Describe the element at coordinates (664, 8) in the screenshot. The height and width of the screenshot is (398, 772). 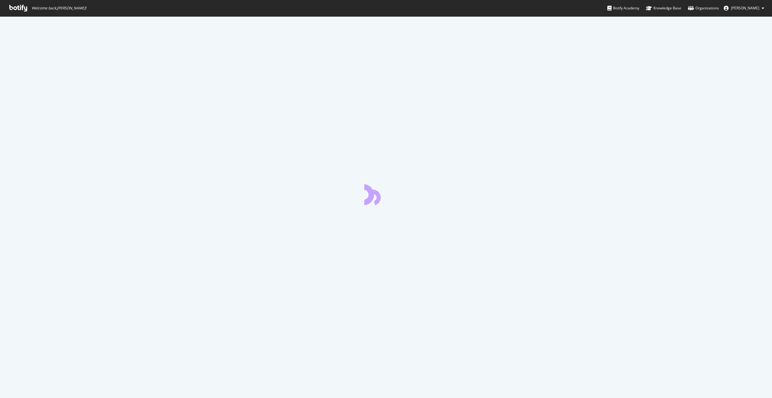
I see `div: Knowledge Base` at that location.